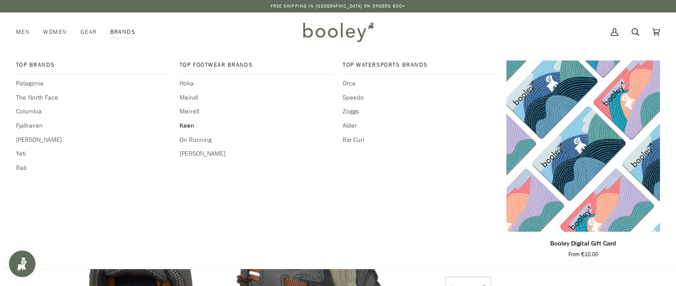 This screenshot has height=286, width=676. I want to click on span: Top Brands, so click(93, 65).